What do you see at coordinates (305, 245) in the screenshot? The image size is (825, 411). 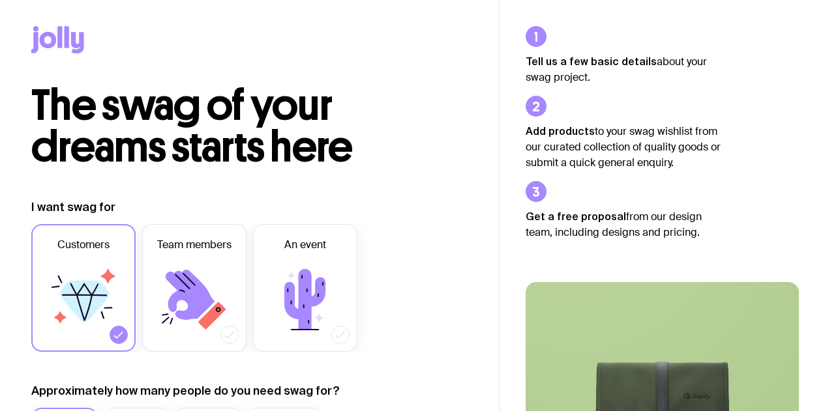 I see `span: An event` at bounding box center [305, 245].